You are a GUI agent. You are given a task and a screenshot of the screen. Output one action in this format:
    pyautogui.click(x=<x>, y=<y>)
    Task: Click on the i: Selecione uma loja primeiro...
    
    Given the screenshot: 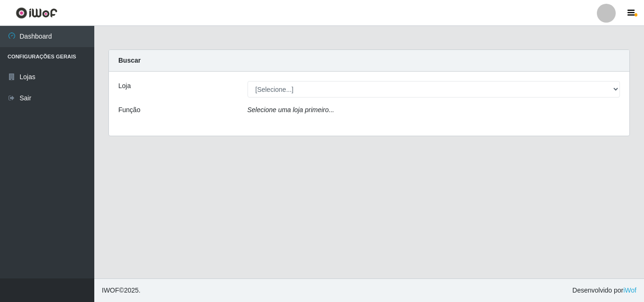 What is the action you would take?
    pyautogui.click(x=291, y=110)
    